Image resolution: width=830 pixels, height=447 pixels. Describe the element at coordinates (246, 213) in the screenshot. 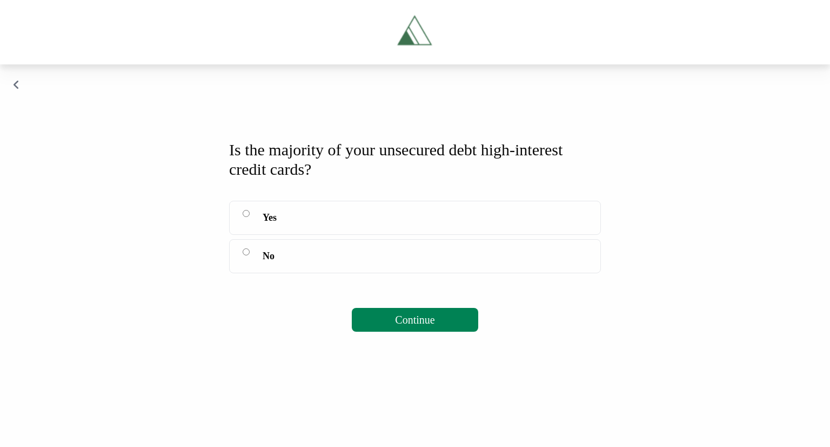

I see `input: Yes` at that location.